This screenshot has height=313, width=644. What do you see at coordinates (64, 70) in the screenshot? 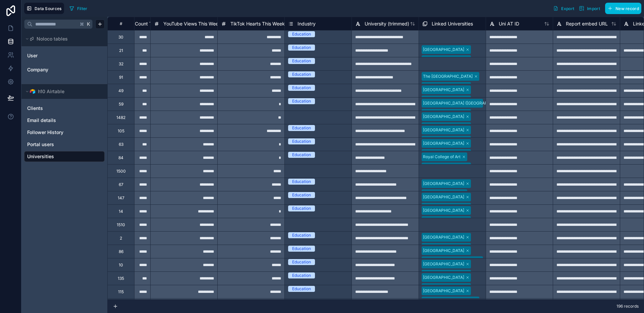
I see `a: Company` at bounding box center [64, 70].